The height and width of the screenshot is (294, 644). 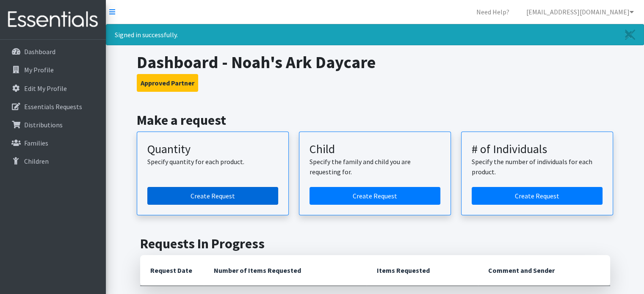 What do you see at coordinates (493, 12) in the screenshot?
I see `a: Need Help?` at bounding box center [493, 12].